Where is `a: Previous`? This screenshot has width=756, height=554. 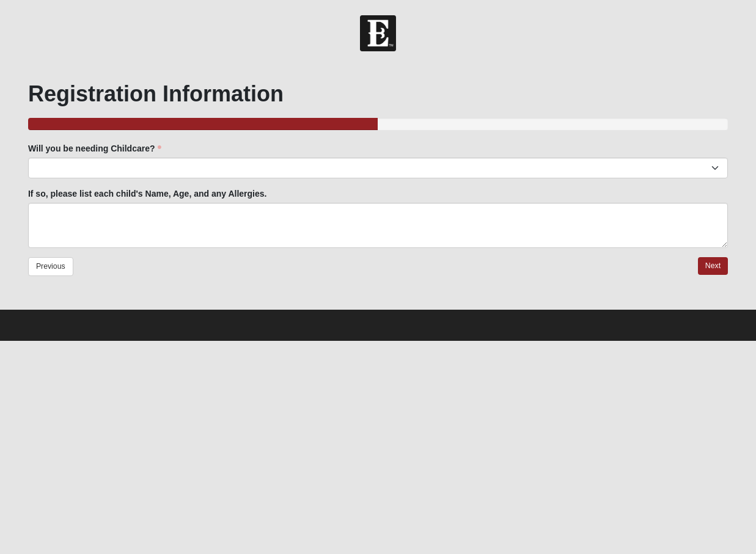 a: Previous is located at coordinates (51, 267).